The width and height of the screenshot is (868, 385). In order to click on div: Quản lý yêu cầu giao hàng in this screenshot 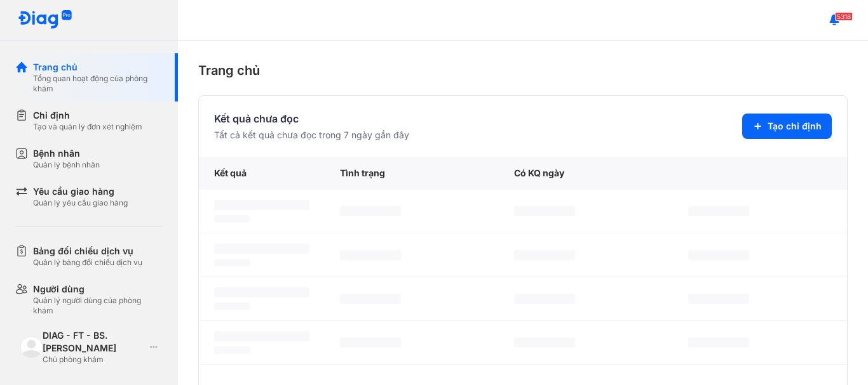, I will do `click(80, 203)`.